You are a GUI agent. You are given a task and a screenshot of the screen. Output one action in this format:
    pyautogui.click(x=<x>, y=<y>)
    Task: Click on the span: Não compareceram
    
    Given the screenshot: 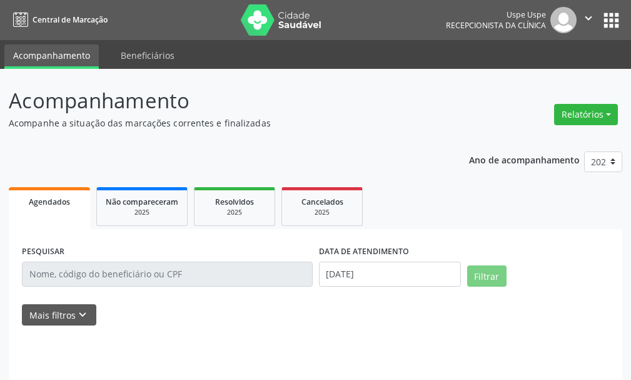 What is the action you would take?
    pyautogui.click(x=142, y=201)
    